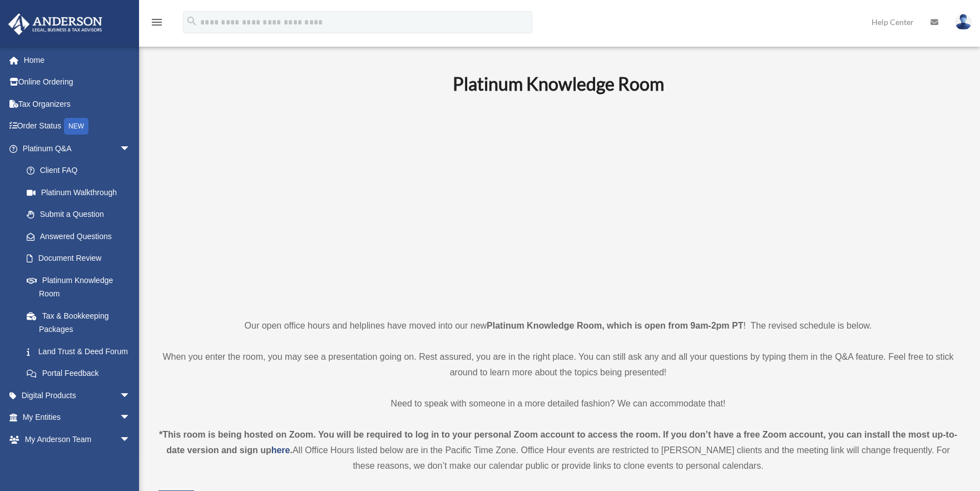 Image resolution: width=980 pixels, height=491 pixels. I want to click on a: Land Trust & Deed Forum, so click(81, 351).